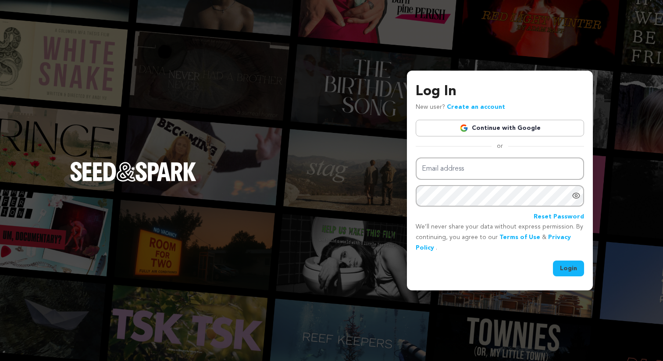 This screenshot has width=663, height=361. I want to click on h3: Log In, so click(500, 92).